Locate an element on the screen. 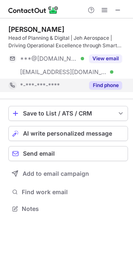 This screenshot has width=133, height=267. div: Head of Planning & Digital | Jeh Aerospace | Driving Operational Excellence through Smart Systems... is located at coordinates (68, 42).